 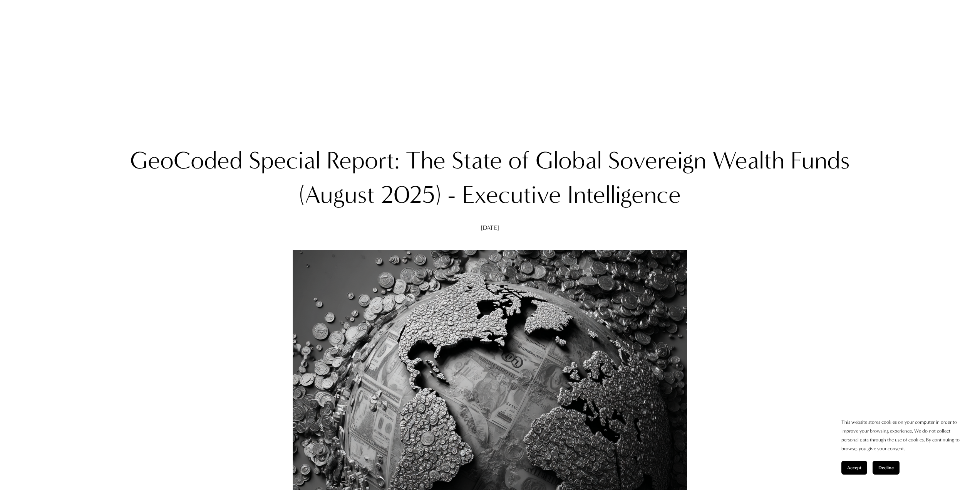 What do you see at coordinates (821, 161) in the screenshot?
I see `div: Funds` at bounding box center [821, 161].